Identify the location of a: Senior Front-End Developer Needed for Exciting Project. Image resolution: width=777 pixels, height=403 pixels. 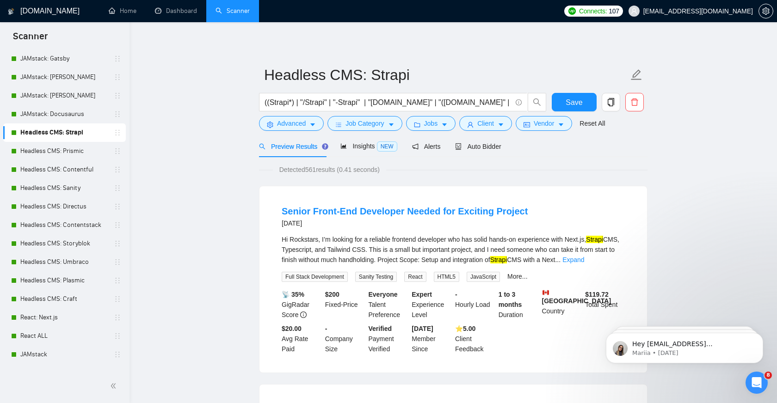
(405, 211).